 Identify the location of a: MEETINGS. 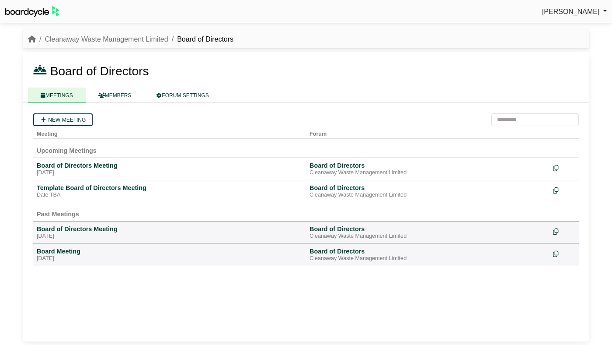
(57, 95).